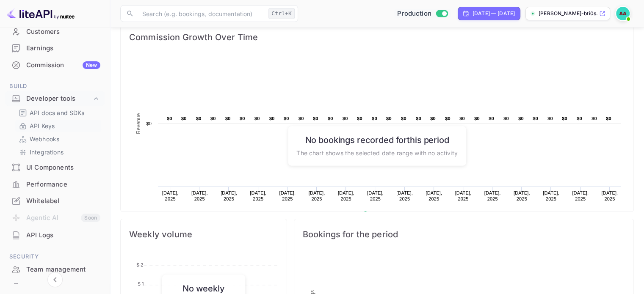 This screenshot has width=644, height=294. I want to click on span: Commission Growth Over Time, so click(377, 37).